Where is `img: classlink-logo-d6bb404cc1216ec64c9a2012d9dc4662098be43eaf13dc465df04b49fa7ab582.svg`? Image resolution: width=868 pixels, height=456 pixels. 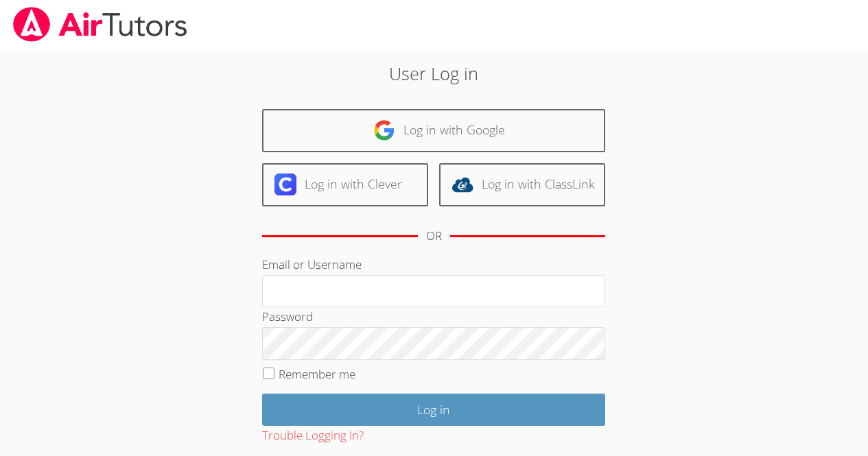
img: classlink-logo-d6bb404cc1216ec64c9a2012d9dc4662098be43eaf13dc465df04b49fa7ab582.svg is located at coordinates (463, 184).